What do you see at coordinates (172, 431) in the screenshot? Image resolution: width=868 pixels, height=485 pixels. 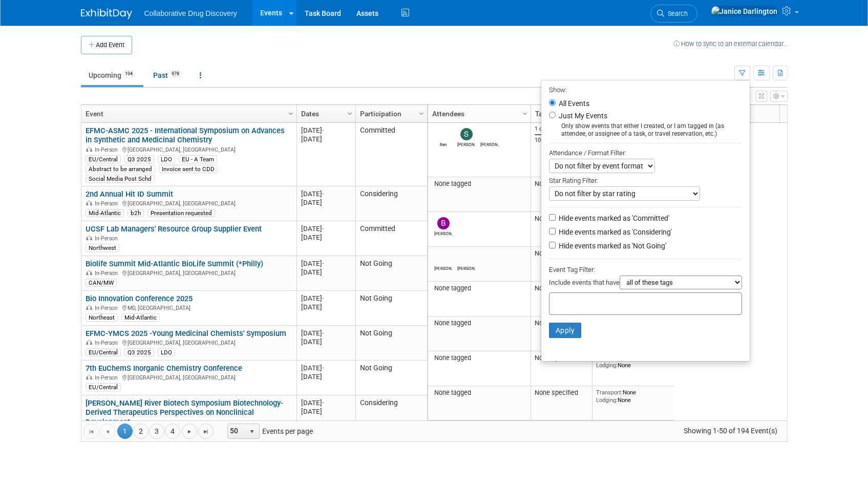 I see `a: 4` at bounding box center [172, 431].